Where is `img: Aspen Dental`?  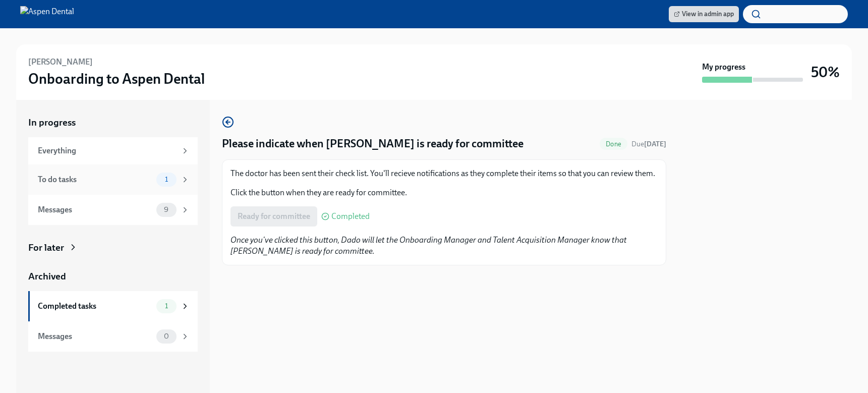
img: Aspen Dental is located at coordinates (47, 14).